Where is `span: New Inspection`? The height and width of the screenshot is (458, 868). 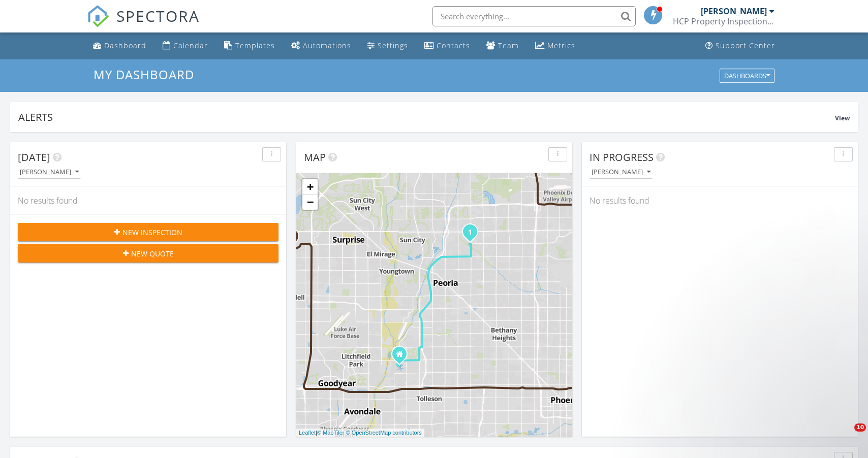
span: New Inspection is located at coordinates (153, 232).